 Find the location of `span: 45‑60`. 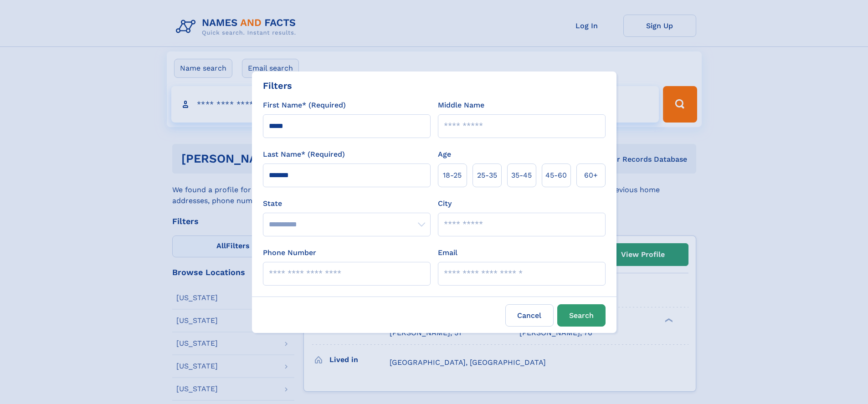

span: 45‑60 is located at coordinates (556, 175).